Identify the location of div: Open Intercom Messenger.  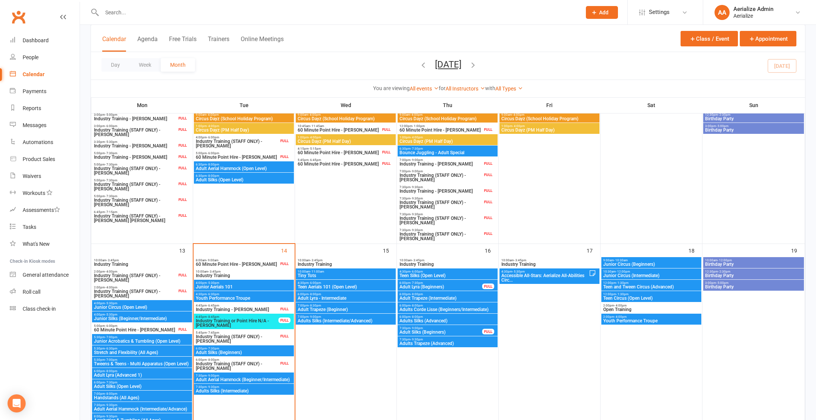
(17, 403).